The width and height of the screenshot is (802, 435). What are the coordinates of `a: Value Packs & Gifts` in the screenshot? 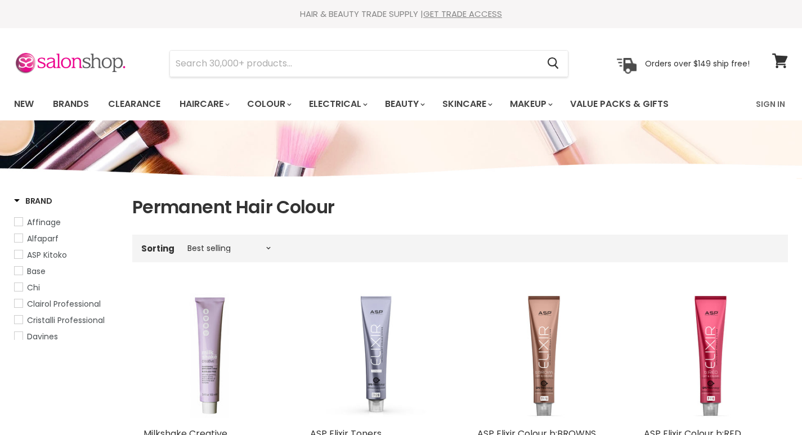 It's located at (619, 104).